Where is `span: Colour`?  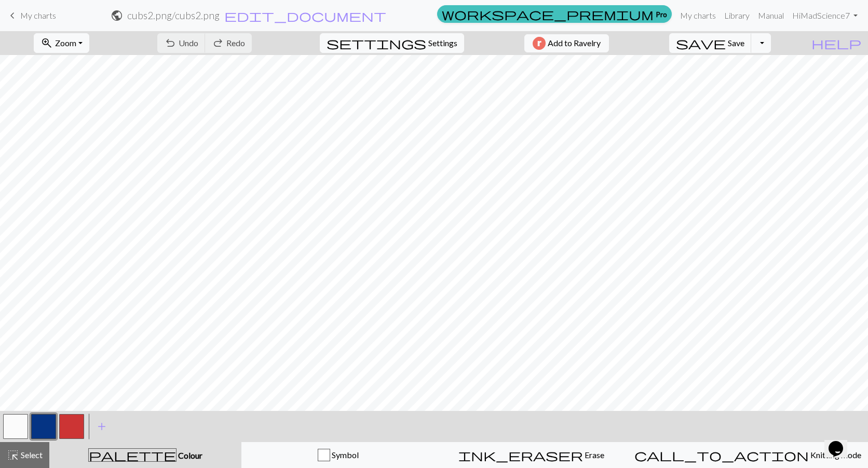 span: Colour is located at coordinates (189, 455).